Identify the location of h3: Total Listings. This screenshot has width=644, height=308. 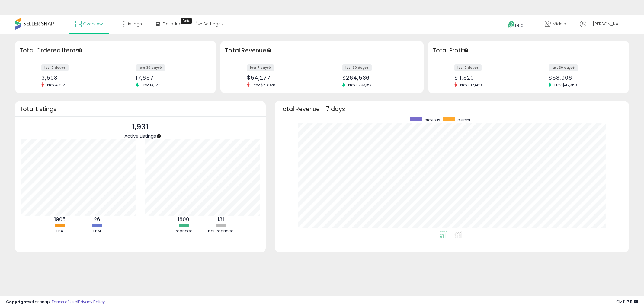
(140, 109).